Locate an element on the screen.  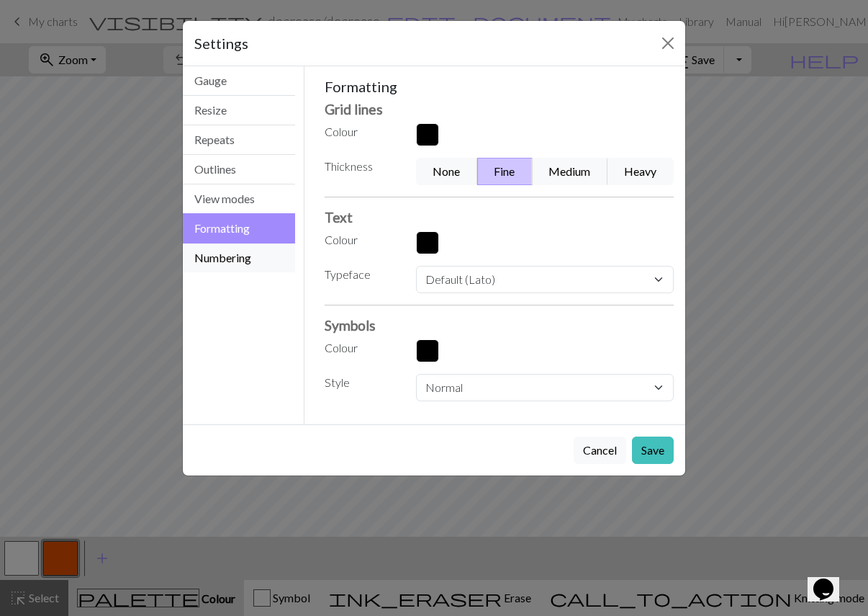
button: Gauge is located at coordinates (239, 81).